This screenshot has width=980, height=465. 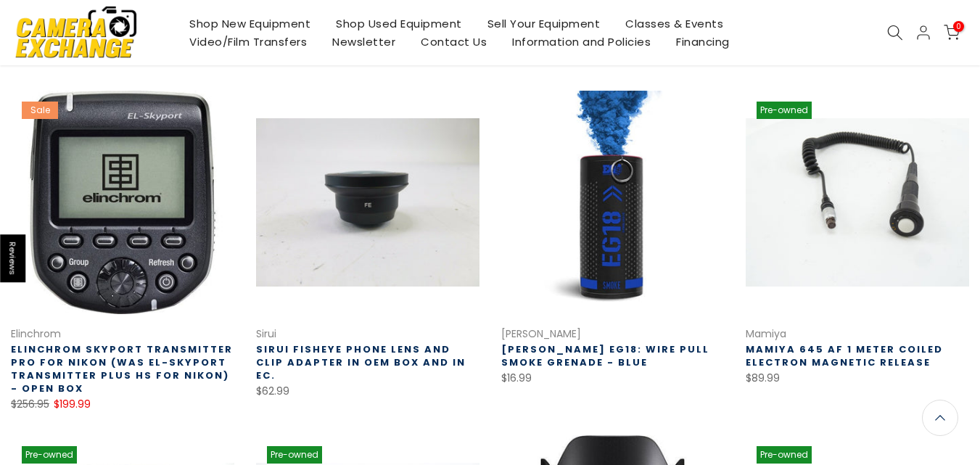 I want to click on a: Shop Used Equipment, so click(x=399, y=23).